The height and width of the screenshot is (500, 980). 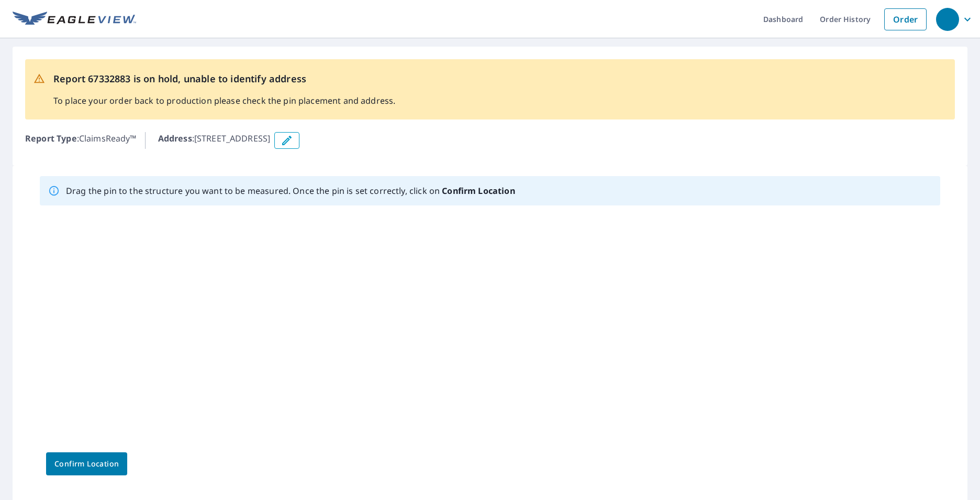 I want to click on b: Report Type, so click(x=51, y=138).